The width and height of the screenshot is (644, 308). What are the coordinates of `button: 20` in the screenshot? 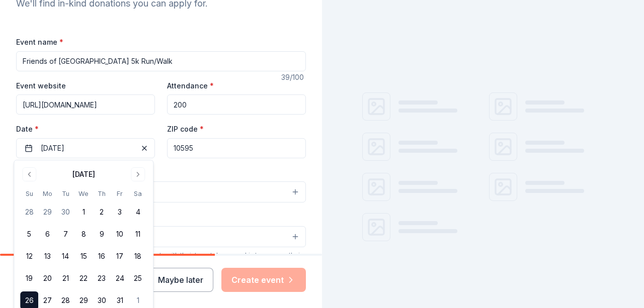 It's located at (47, 279).